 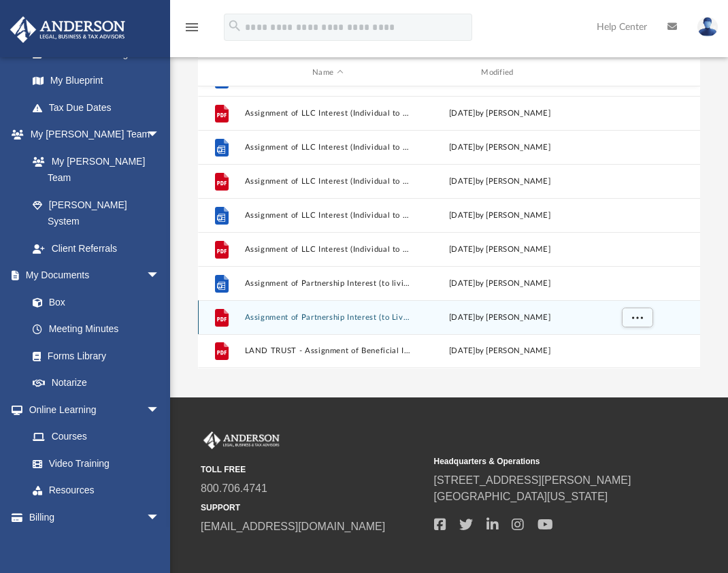 I want to click on small: Headquarters & Operations, so click(x=546, y=461).